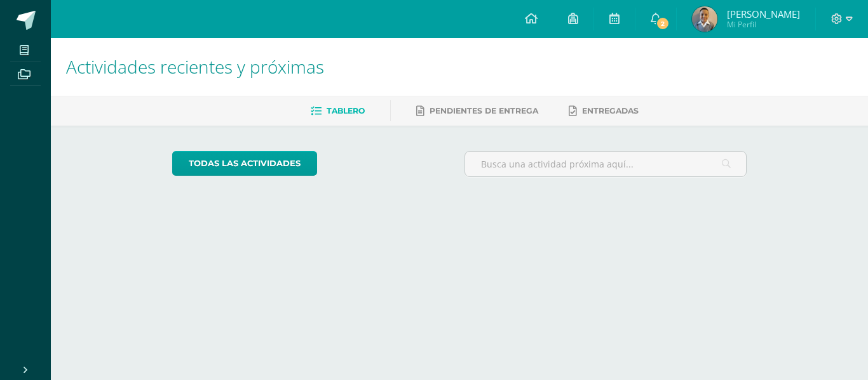  What do you see at coordinates (610, 110) in the screenshot?
I see `span: Entregadas` at bounding box center [610, 110].